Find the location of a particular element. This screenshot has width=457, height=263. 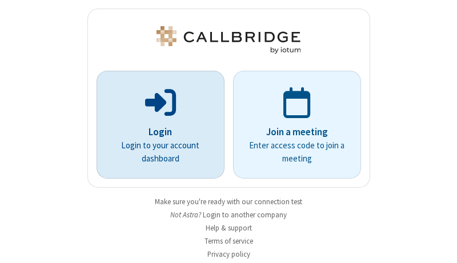

p: Join a meeting is located at coordinates (297, 133).